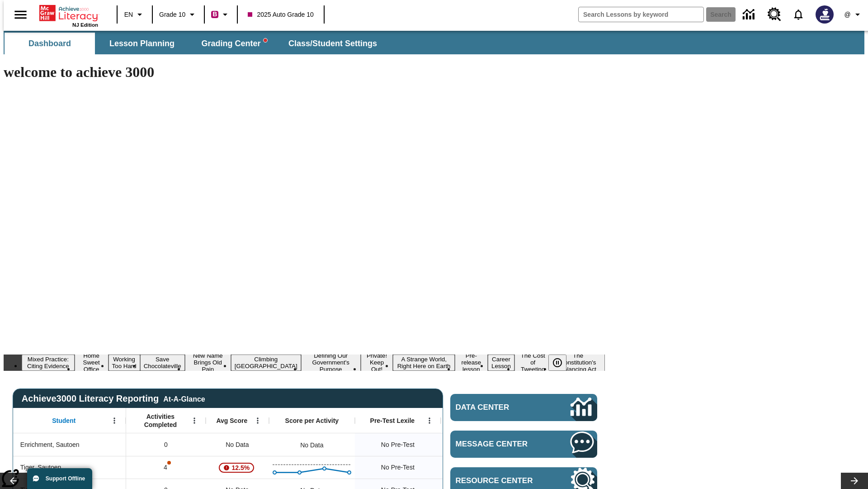 Image resolution: width=868 pixels, height=489 pixels. Describe the element at coordinates (393, 420) in the screenshot. I see `span: Pre-Test Lexile` at that location.